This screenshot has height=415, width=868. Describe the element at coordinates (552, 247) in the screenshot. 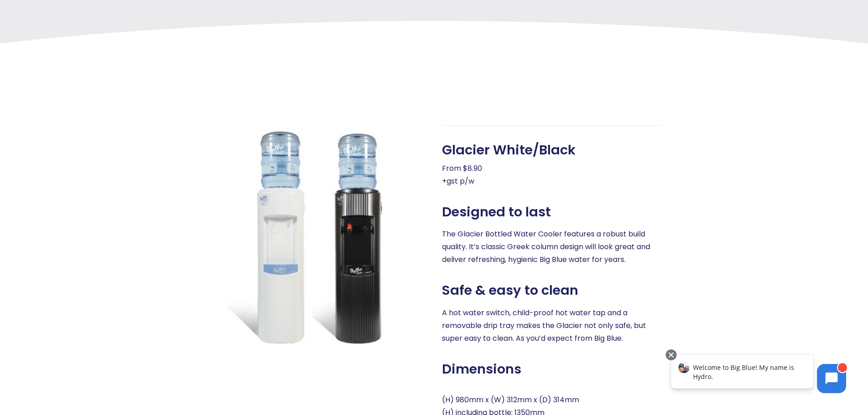

I see `p: The Glacier Bottled Water Cooler features a robust build quality. It’s classic Greek column desig...` at that location.